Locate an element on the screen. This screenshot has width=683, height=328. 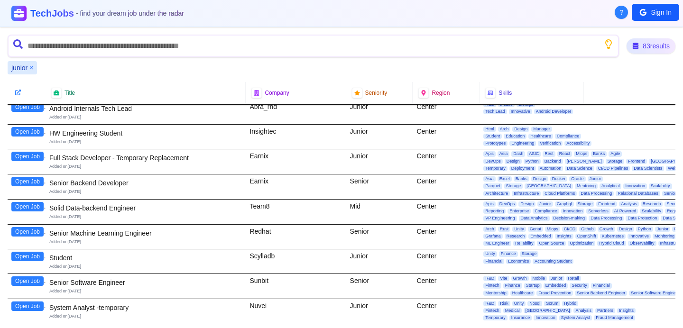
span: Insights is located at coordinates (564, 236).